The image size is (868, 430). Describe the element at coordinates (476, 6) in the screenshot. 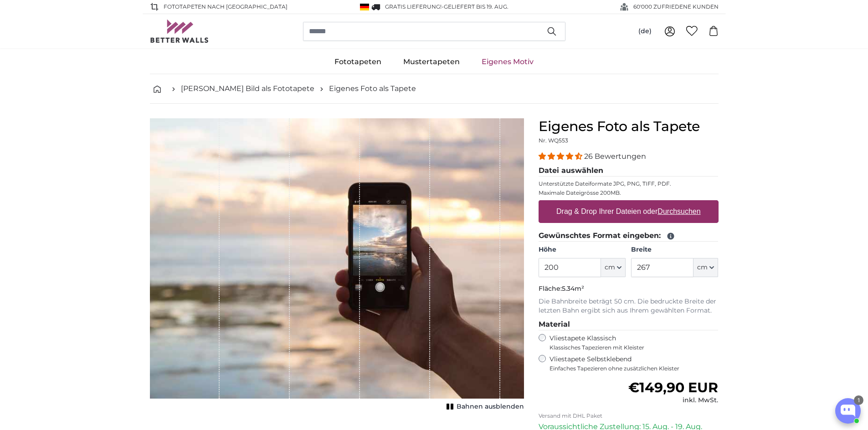

I see `span: Geliefert bis 19. Aug.` at that location.